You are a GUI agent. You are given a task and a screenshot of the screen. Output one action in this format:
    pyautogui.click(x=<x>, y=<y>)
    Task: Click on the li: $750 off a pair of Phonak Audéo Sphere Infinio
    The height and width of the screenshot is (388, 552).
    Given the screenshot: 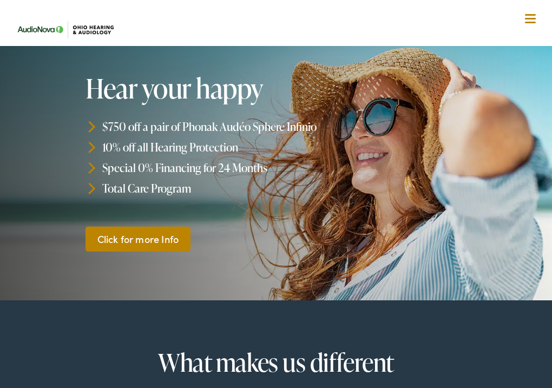 What is the action you would take?
    pyautogui.click(x=224, y=127)
    